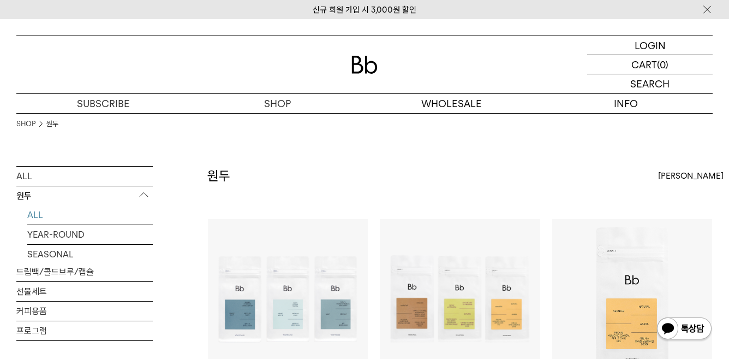  I want to click on p: SUBSCRIBE, so click(103, 103).